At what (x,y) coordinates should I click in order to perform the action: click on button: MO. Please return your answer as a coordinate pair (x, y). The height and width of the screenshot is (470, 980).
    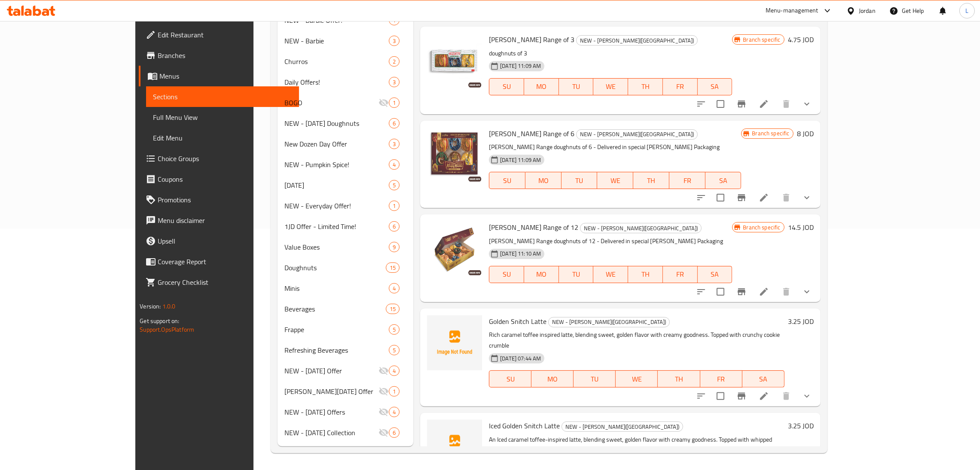
    Looking at the image, I should click on (541, 87).